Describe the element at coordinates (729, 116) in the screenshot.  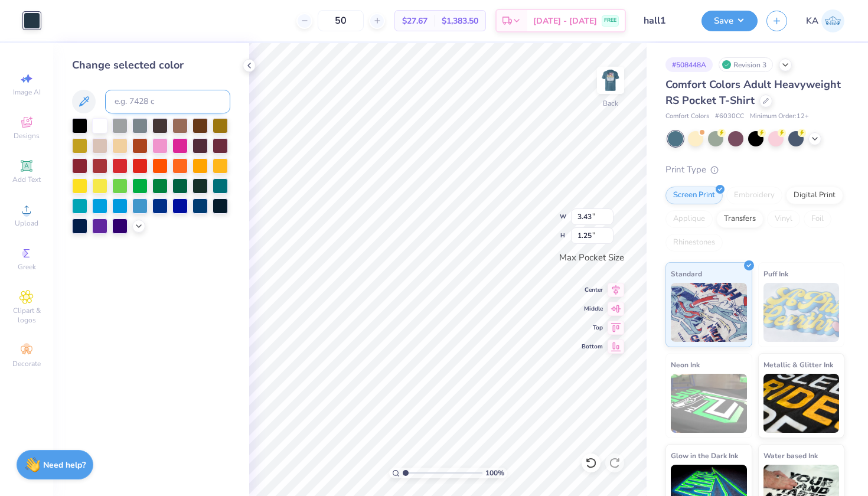
I see `span: # 6030CC` at that location.